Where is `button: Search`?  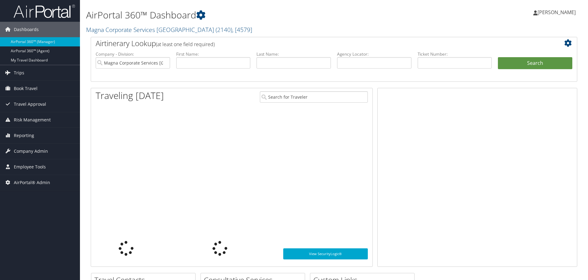
button: Search is located at coordinates (535, 63).